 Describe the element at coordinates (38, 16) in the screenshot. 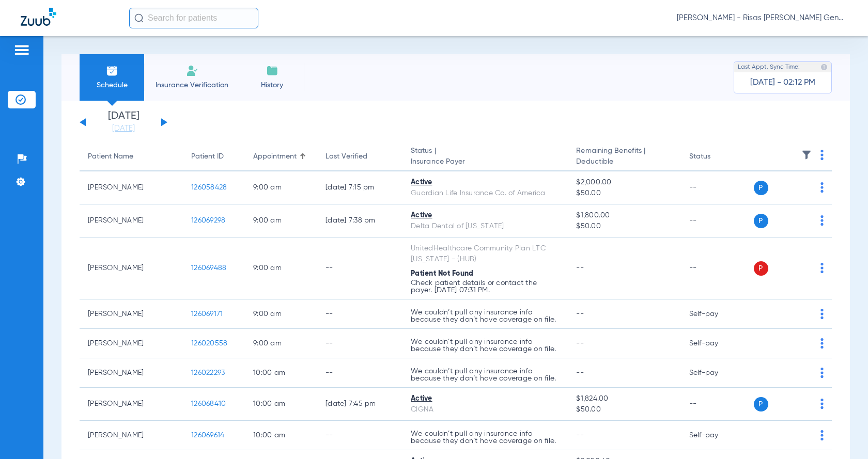

I see `img: Zuub Logo` at that location.